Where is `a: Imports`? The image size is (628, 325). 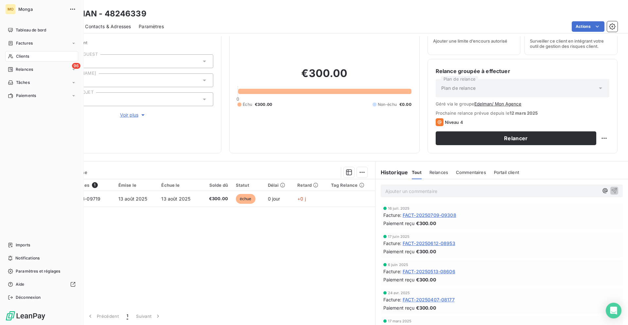
a: Imports is located at coordinates (42, 245).